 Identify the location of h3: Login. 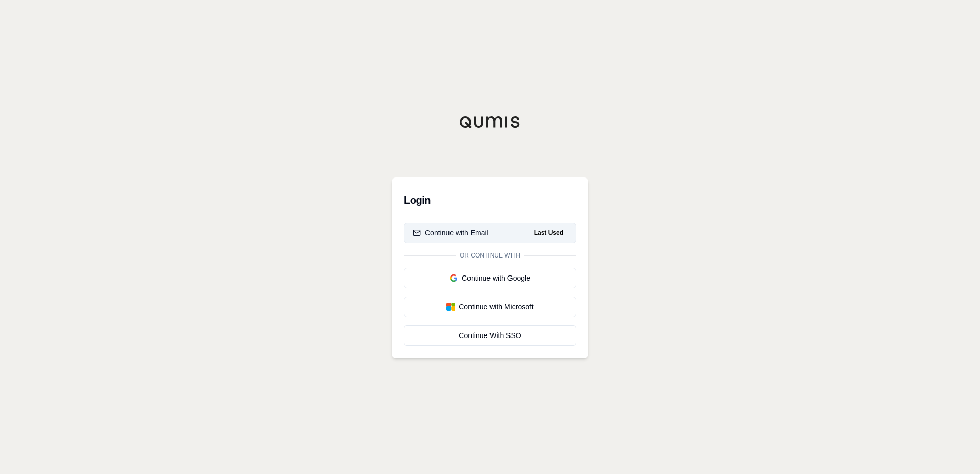
(490, 200).